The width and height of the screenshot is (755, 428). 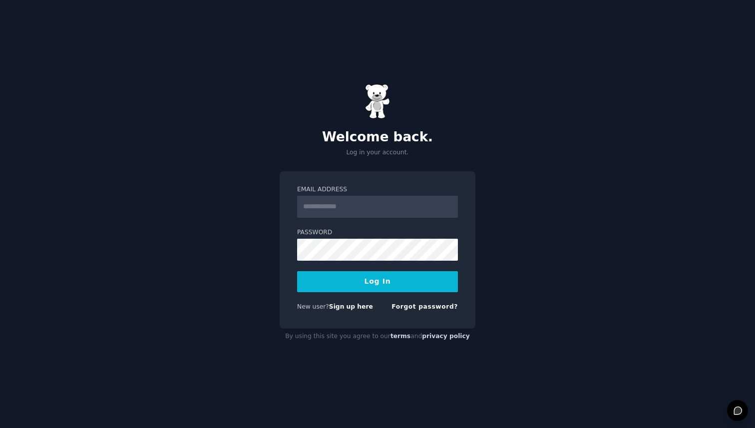 I want to click on button: Log In, so click(x=378, y=282).